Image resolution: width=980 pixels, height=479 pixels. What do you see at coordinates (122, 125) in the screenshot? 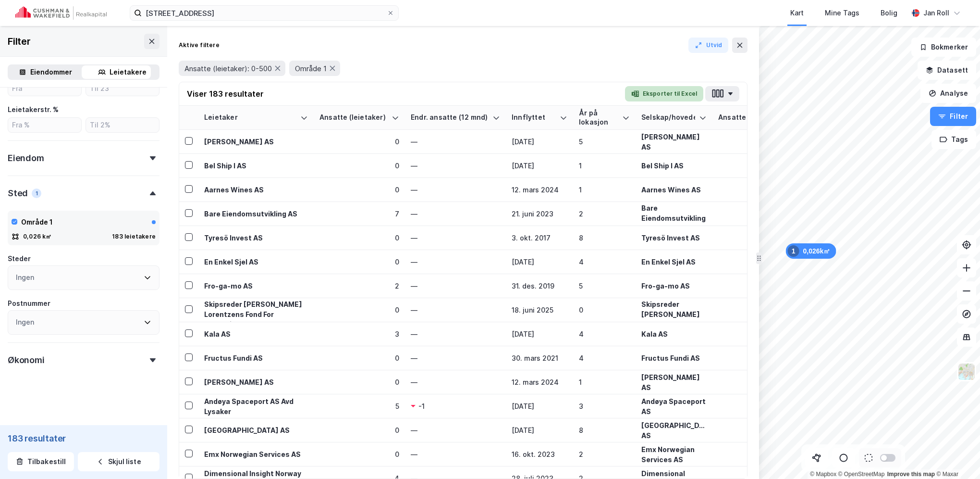
I see `input: Til 2%` at bounding box center [122, 125].